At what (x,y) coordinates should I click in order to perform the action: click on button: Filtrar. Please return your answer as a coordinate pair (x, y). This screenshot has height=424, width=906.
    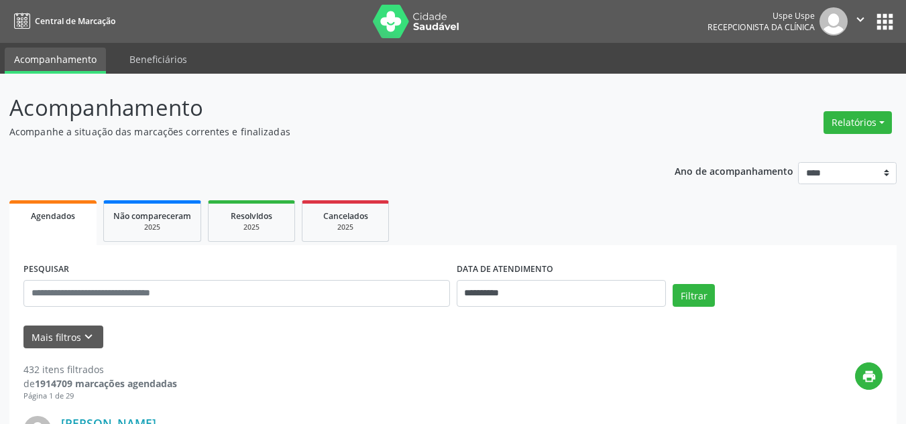
    Looking at the image, I should click on (693, 296).